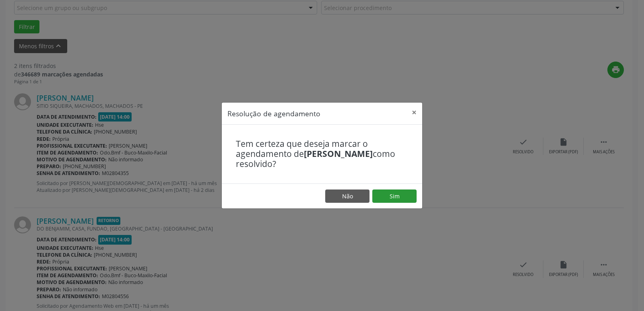 This screenshot has width=644, height=311. I want to click on h5: Resolução de agendamento, so click(274, 113).